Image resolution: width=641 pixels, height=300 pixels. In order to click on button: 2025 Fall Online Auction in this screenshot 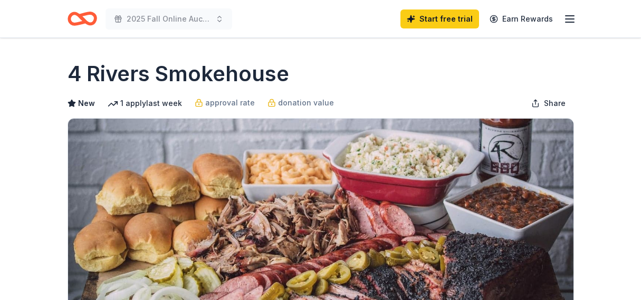, I will do `click(169, 19)`.